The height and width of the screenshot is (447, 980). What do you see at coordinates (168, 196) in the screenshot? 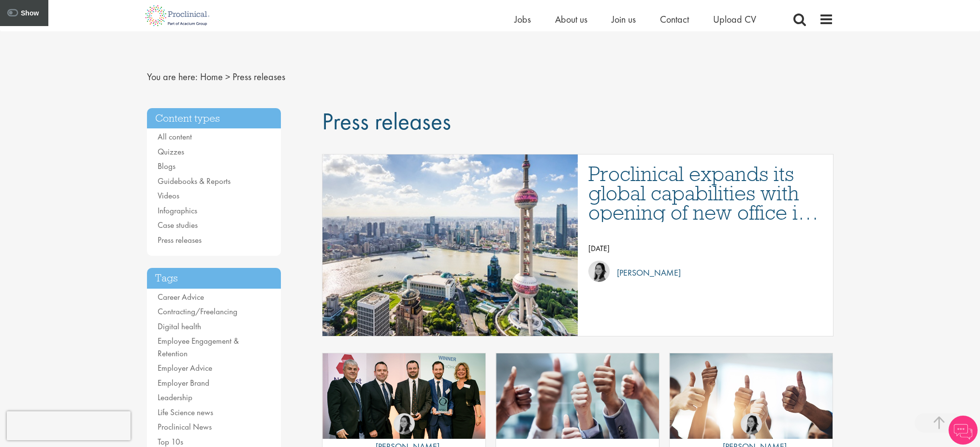
I see `a: Videos` at bounding box center [168, 196].